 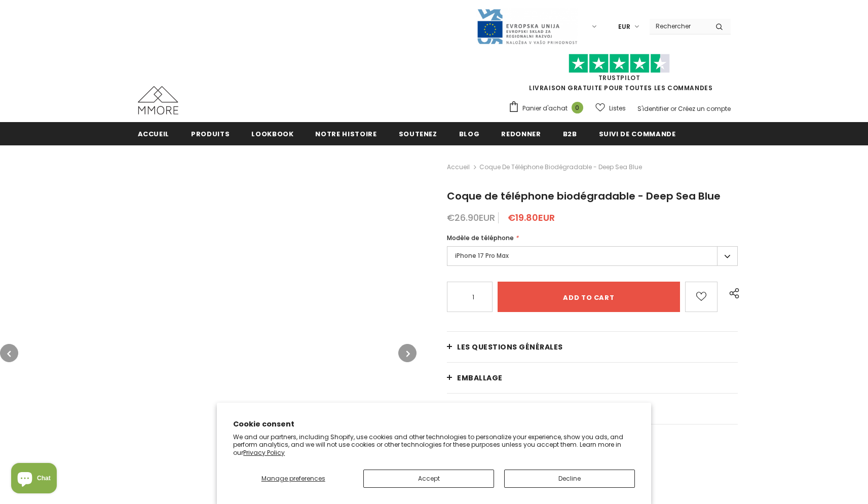 What do you see at coordinates (570, 479) in the screenshot?
I see `button: Decline` at bounding box center [570, 479].